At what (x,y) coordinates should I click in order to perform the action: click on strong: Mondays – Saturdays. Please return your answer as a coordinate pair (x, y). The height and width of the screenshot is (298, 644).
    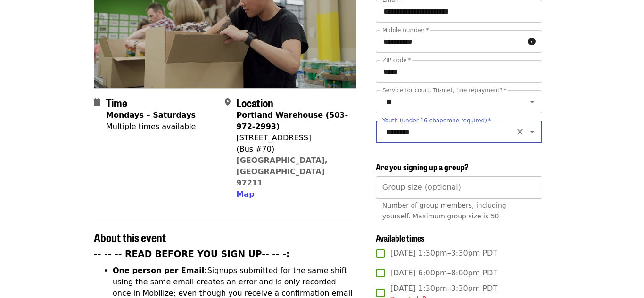
    Looking at the image, I should click on (151, 115).